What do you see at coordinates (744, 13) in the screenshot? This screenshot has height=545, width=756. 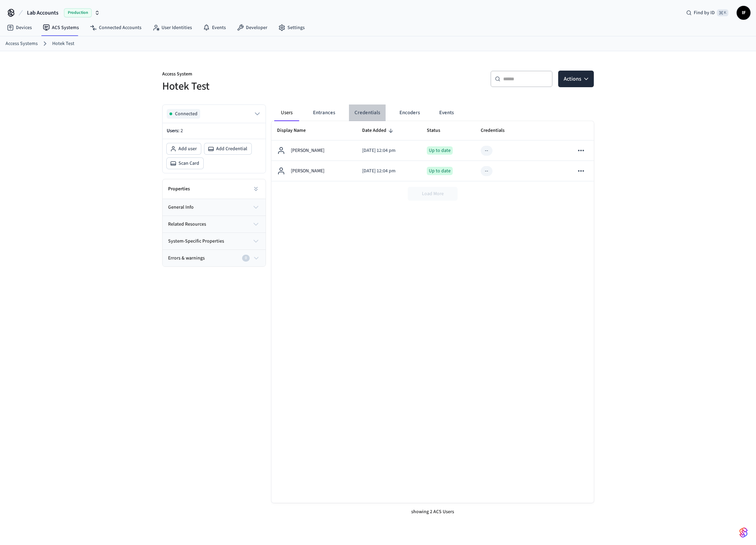 I see `button: IF` at bounding box center [744, 13].